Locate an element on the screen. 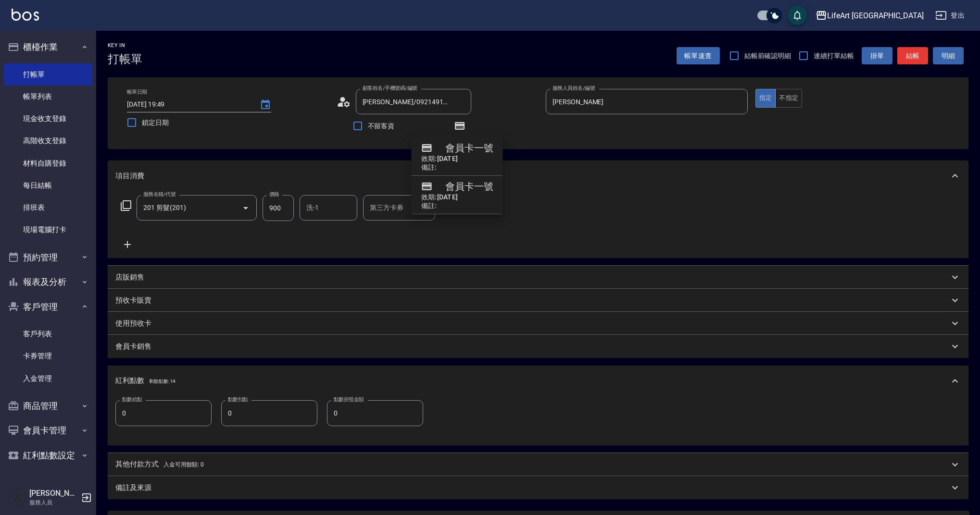 This screenshot has height=515, width=980. label: 點數給點 is located at coordinates (133, 399).